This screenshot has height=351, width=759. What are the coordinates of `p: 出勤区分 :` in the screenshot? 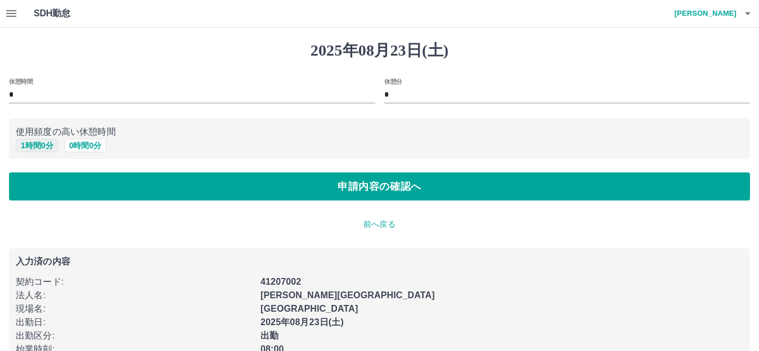 It's located at (134, 336).